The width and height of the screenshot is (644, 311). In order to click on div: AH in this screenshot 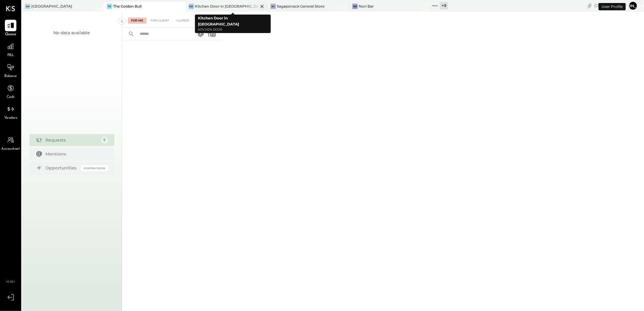, I will do `click(28, 7)`.